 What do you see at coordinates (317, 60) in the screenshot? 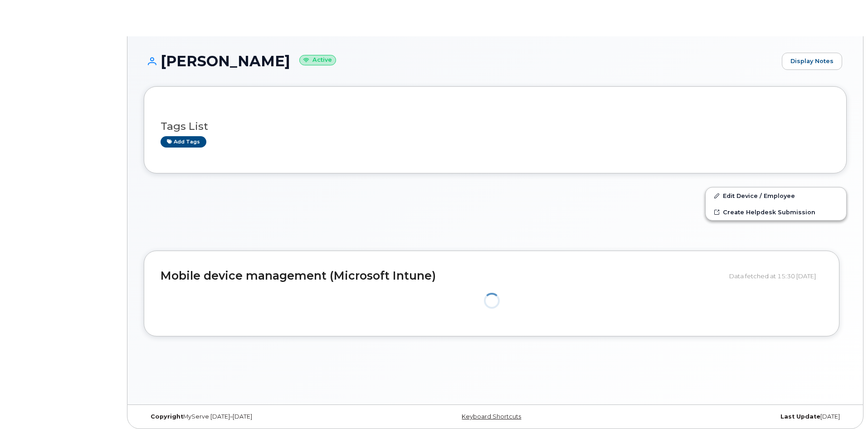
I see `small: Active` at bounding box center [317, 60].